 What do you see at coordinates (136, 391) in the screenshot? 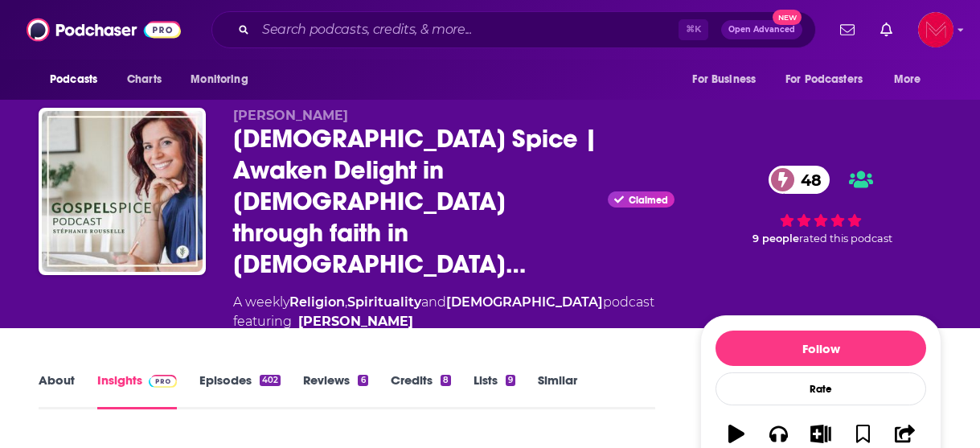
I see `a: InsightsPodchaser Pro` at bounding box center [136, 391].